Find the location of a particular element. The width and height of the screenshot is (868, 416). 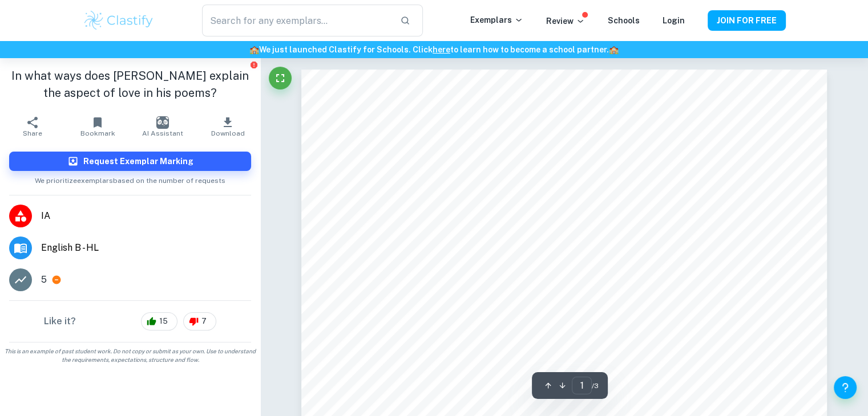

button: AI Assistant is located at coordinates (162, 127).